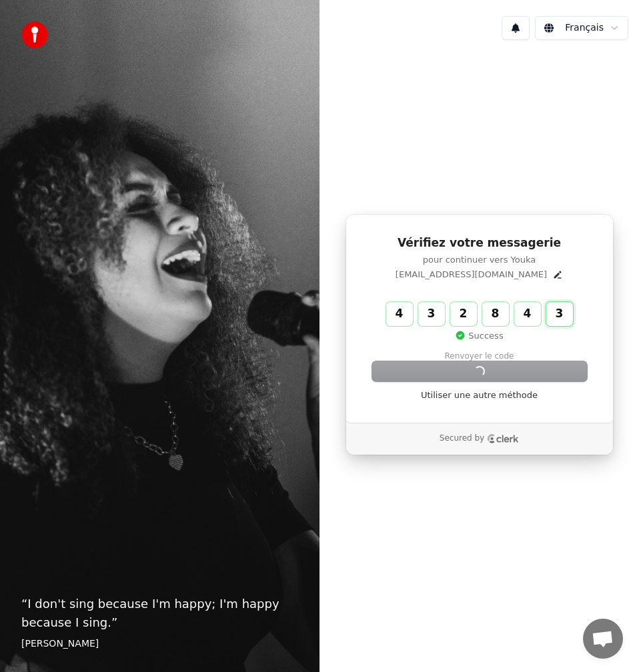 The width and height of the screenshot is (639, 672). I want to click on button: Edit, so click(558, 275).